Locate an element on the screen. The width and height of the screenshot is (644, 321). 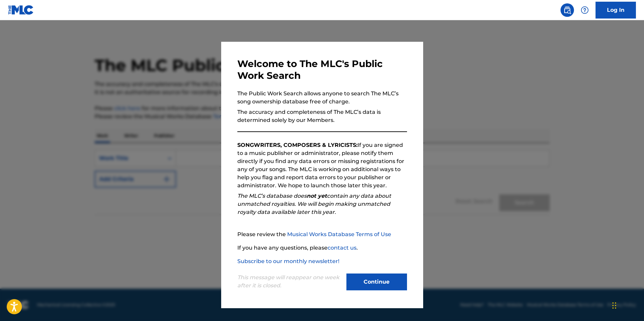
p: The accuracy and completeness of The MLC’s data is determined solely by our Members. is located at coordinates (322, 116).